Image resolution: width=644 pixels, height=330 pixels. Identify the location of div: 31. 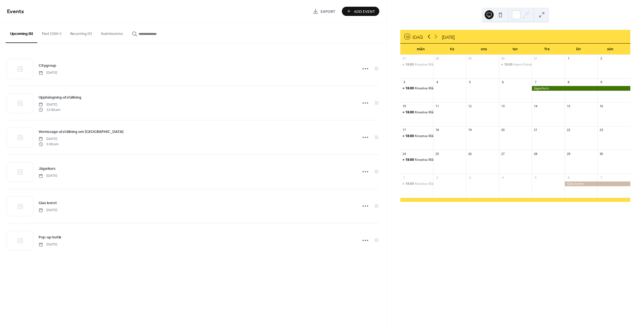
(536, 59).